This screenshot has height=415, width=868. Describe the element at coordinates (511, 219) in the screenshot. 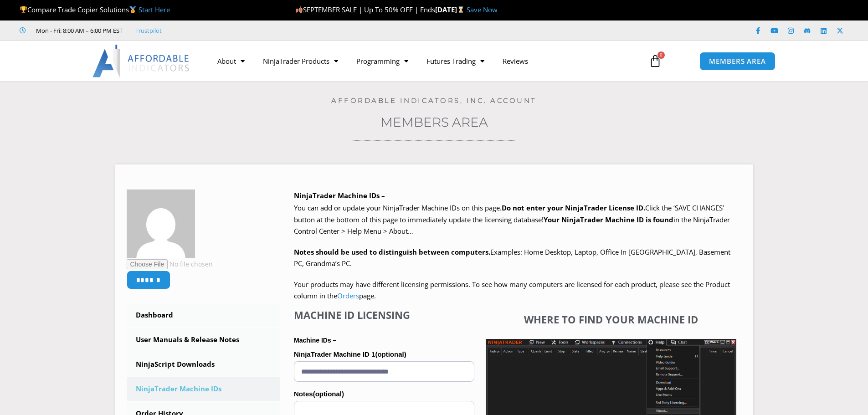

I see `span: Click the ‘SAVE CHANGES’ button at the bottom of this page to immediately update the licensing da...` at that location.